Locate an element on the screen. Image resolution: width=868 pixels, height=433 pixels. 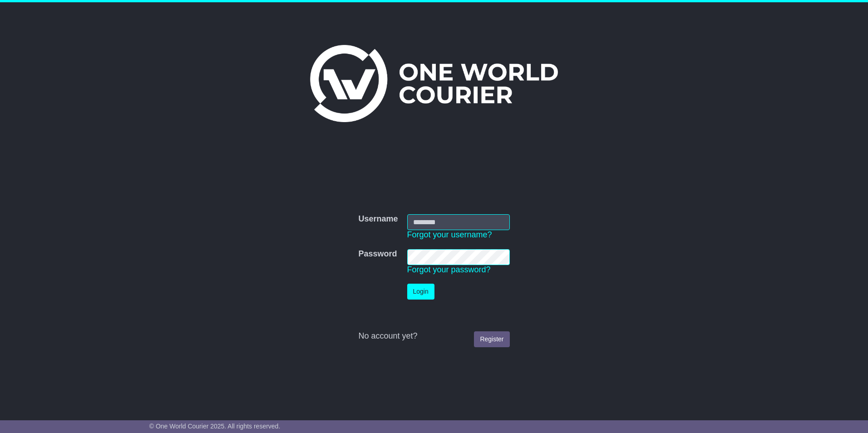
div: No account yet? is located at coordinates (433, 336).